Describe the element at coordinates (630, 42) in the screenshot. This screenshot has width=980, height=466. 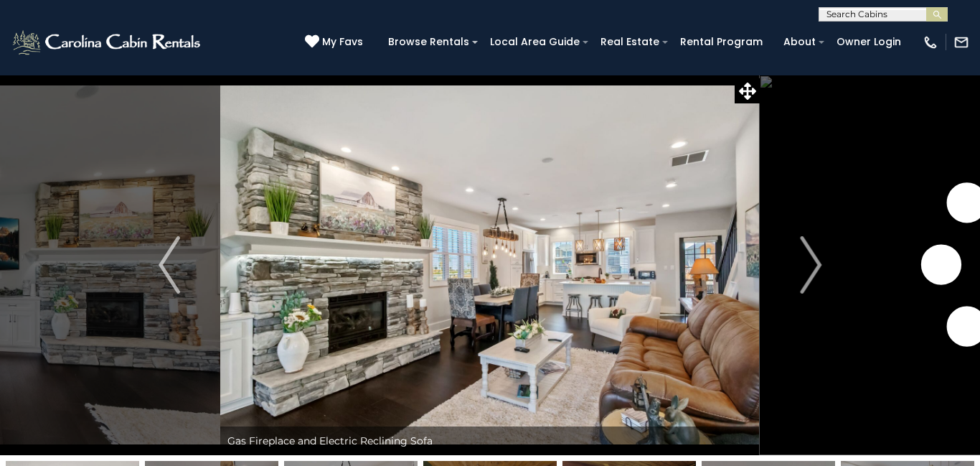
I see `a: Real Estate` at that location.